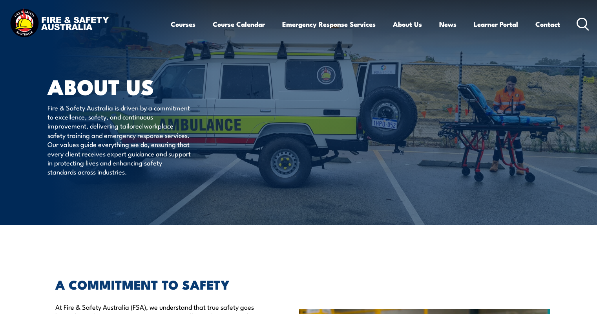  I want to click on a: News, so click(448, 24).